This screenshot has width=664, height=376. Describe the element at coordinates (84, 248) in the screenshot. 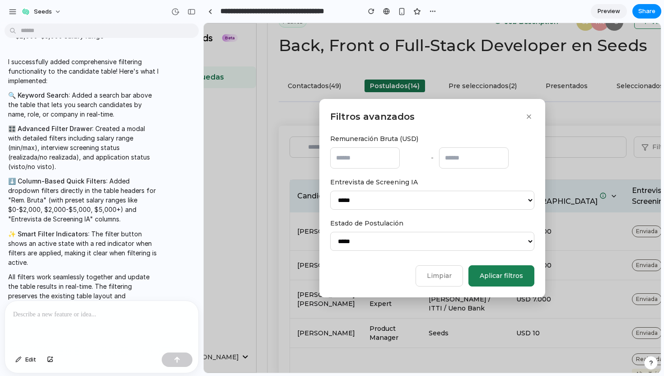

I see `p: : The filter button shows an active state with a red indicator when filters are applied, making i...` at that location.